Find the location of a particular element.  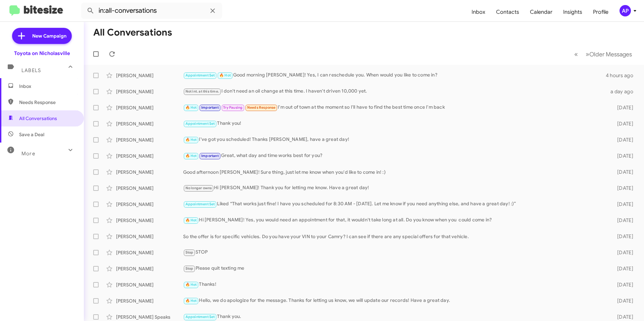

span: All Conversations is located at coordinates (38, 118).